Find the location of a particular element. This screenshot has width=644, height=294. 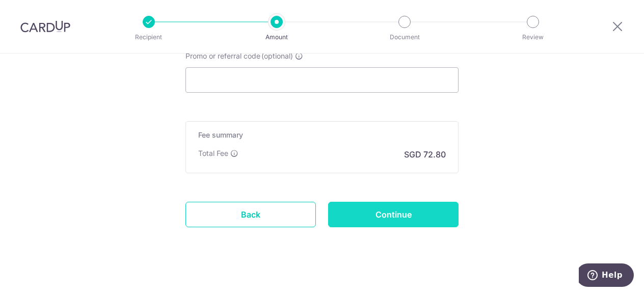

span: (optional) is located at coordinates (277, 56).